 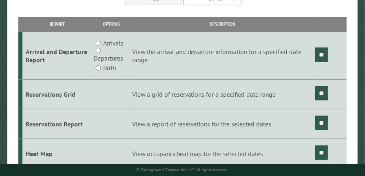 What do you see at coordinates (182, 170) in the screenshot?
I see `small: © Campground Commander LLC. All rights reserved.` at bounding box center [182, 170].